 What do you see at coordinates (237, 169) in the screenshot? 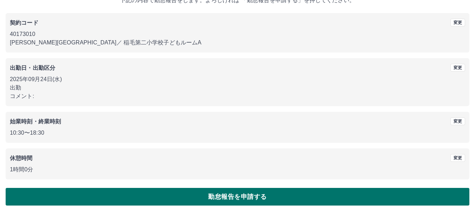
I see `p: 1時間0分` at bounding box center [237, 169].